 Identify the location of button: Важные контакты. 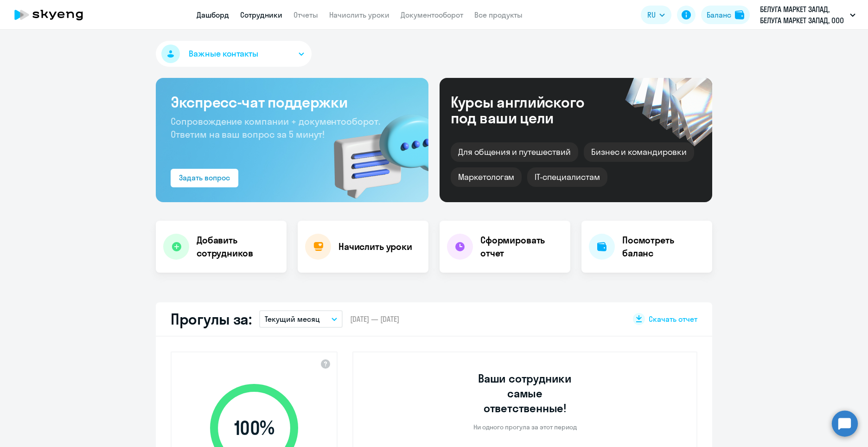
(234, 54).